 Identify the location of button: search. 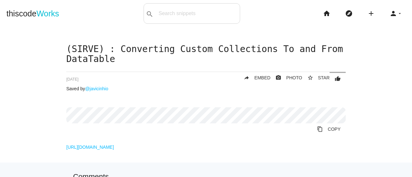
(150, 14).